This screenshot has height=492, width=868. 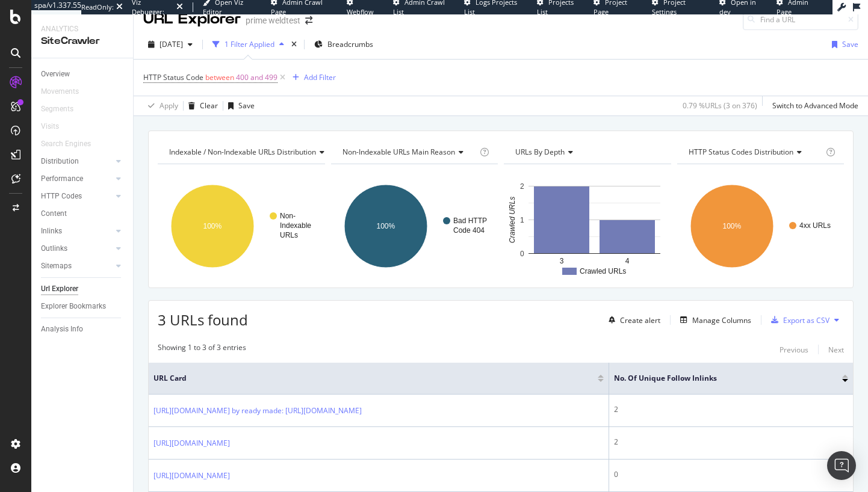 I want to click on div: URL Explorer, so click(x=192, y=19).